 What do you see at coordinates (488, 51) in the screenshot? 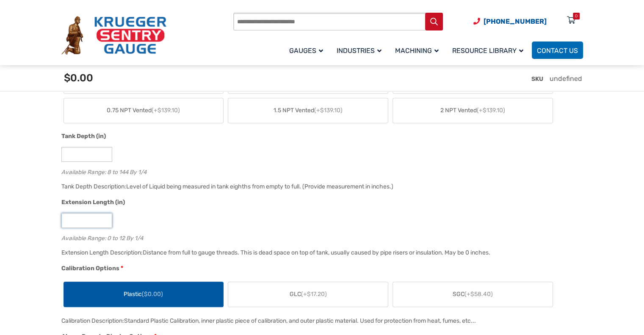
I see `span: Resource Library` at bounding box center [488, 51].